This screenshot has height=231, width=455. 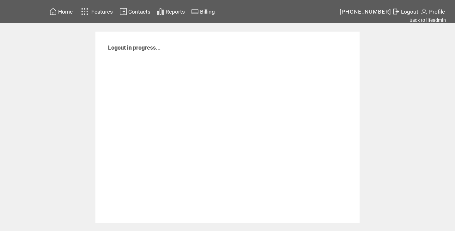 What do you see at coordinates (437, 12) in the screenshot?
I see `span: Profile` at bounding box center [437, 12].